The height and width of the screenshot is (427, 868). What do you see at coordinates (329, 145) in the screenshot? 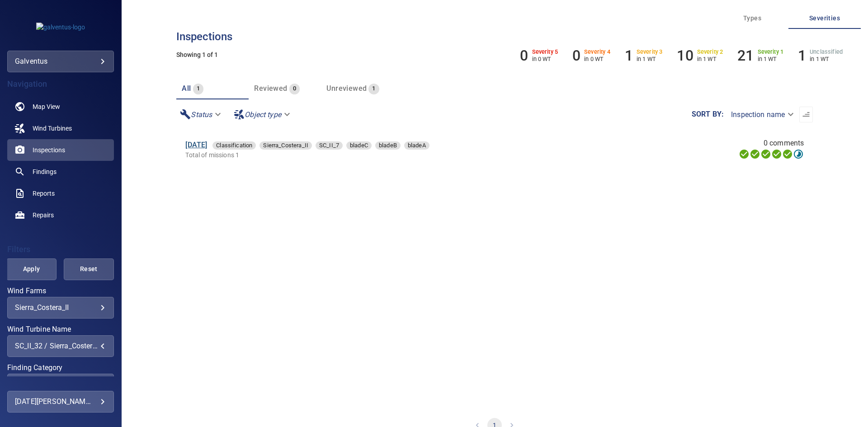
I see `div: SC_II_7` at bounding box center [329, 145].